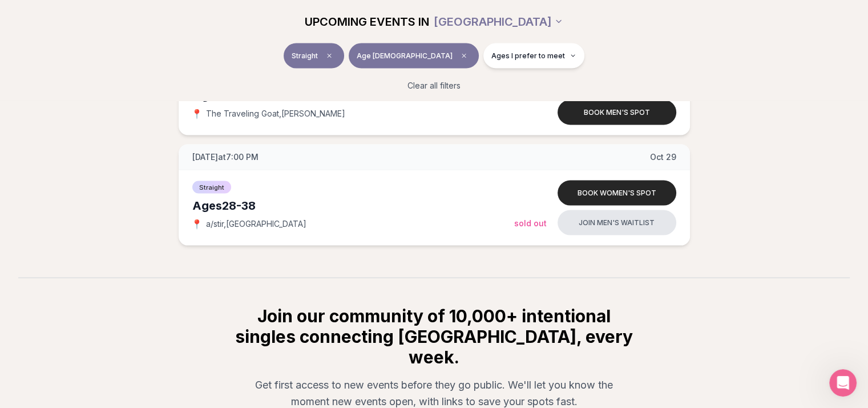 The width and height of the screenshot is (868, 408). What do you see at coordinates (314, 56) in the screenshot?
I see `button: StraightClear event type filter` at bounding box center [314, 56].